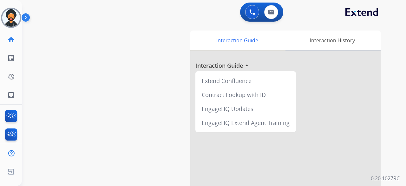 The image size is (406, 186). Describe the element at coordinates (237, 40) in the screenshot. I see `div: Interaction Guide` at that location.